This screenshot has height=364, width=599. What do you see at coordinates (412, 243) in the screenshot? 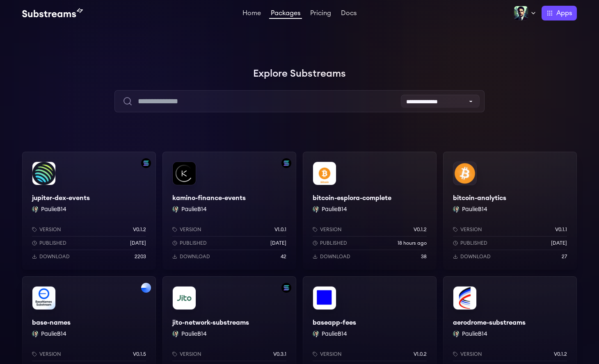
I see `p: 18 hours ago` at bounding box center [412, 243].